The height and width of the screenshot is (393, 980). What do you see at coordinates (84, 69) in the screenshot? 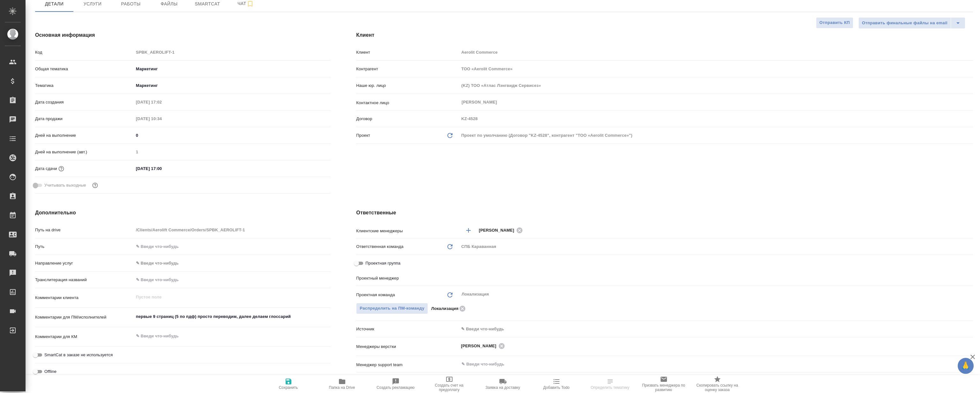
I see `p: Общая тематика` at bounding box center [84, 69].